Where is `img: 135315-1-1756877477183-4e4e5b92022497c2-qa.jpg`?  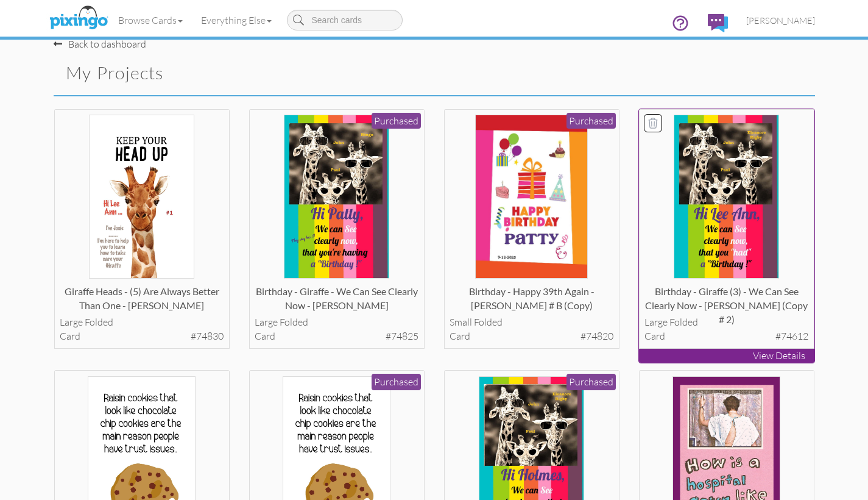
img: 135315-1-1756877477183-4e4e5b92022497c2-qa.jpg is located at coordinates (531, 197).